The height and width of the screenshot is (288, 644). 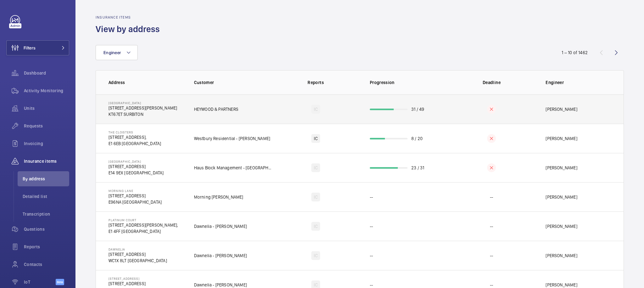 I want to click on p: Progression, so click(x=409, y=82).